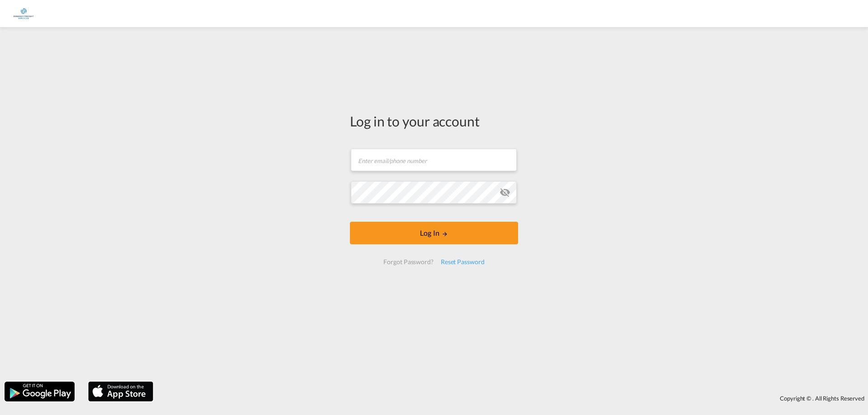 This screenshot has width=868, height=415. I want to click on div: Reset Password, so click(462, 262).